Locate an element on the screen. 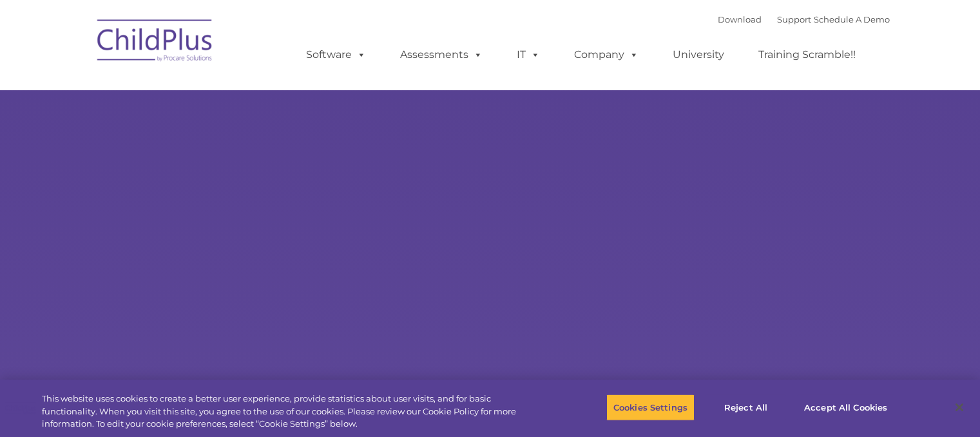 This screenshot has width=980, height=437. a: IT is located at coordinates (528, 55).